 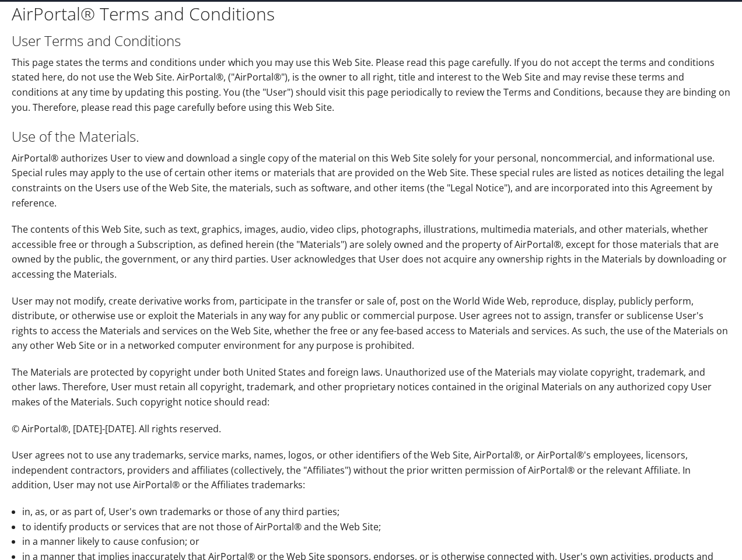 What do you see at coordinates (371, 85) in the screenshot?
I see `p: This page states the terms and conditions under which you may use this Web Site. Please read this...` at bounding box center [371, 85].